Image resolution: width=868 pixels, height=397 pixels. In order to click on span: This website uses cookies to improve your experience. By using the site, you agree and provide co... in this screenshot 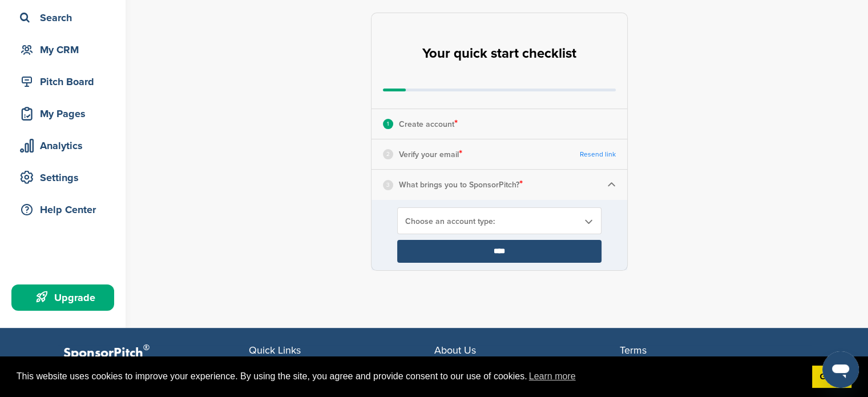, I will do `click(410, 377)`.